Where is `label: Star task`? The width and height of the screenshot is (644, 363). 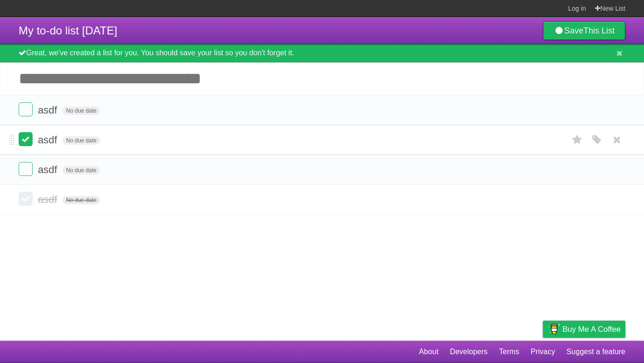 label: Star task is located at coordinates (577, 140).